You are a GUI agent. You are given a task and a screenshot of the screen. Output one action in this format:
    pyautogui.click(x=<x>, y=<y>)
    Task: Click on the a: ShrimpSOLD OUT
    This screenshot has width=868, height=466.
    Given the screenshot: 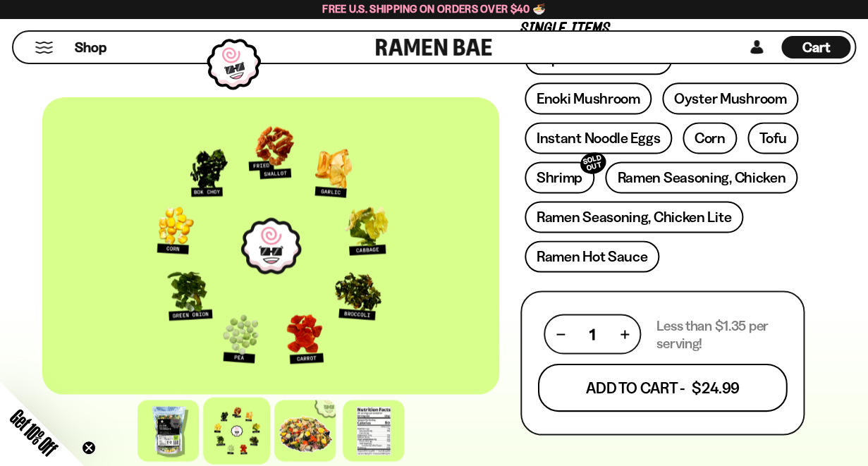 What is the action you would take?
    pyautogui.click(x=560, y=177)
    